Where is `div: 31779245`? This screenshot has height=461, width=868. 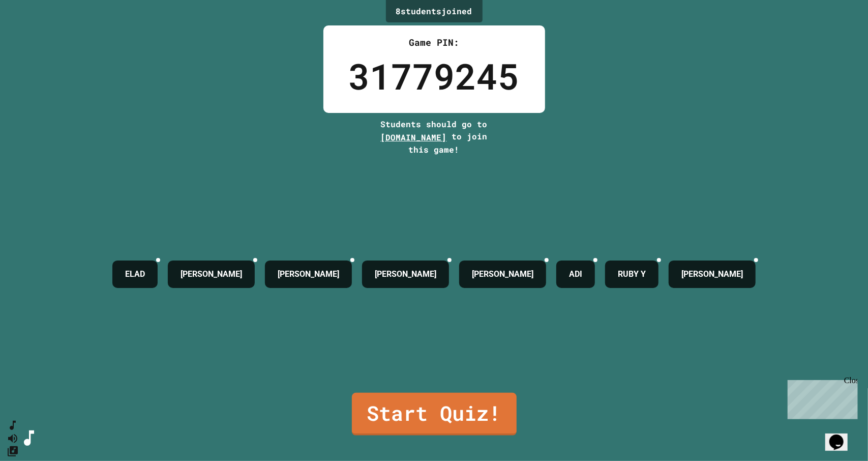 div: 31779245 is located at coordinates (434, 76).